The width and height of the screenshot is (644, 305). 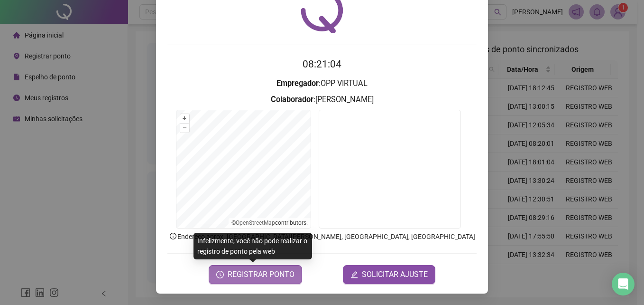 I want to click on span: clock-circle, so click(x=220, y=275).